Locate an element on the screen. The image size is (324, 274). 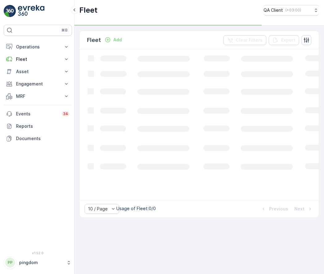
button: Clear Filters is located at coordinates (244, 40).